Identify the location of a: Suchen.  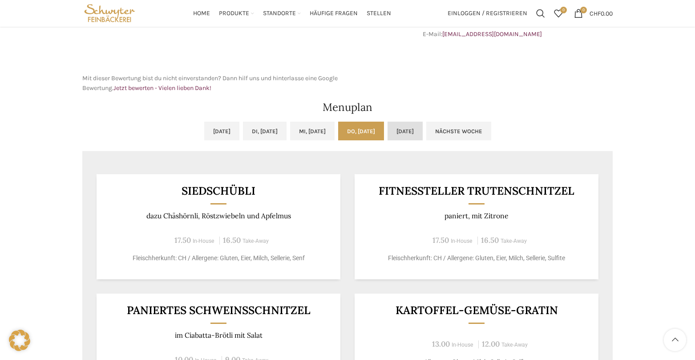
(541, 13).